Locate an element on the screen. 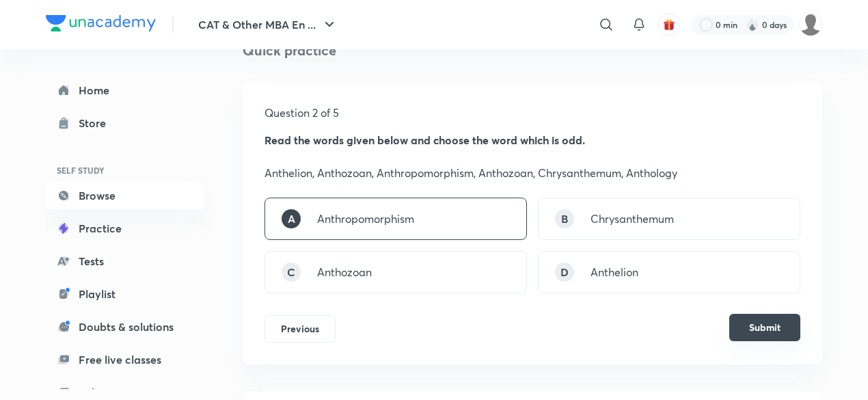 Image resolution: width=868 pixels, height=400 pixels. div: B is located at coordinates (565, 219).